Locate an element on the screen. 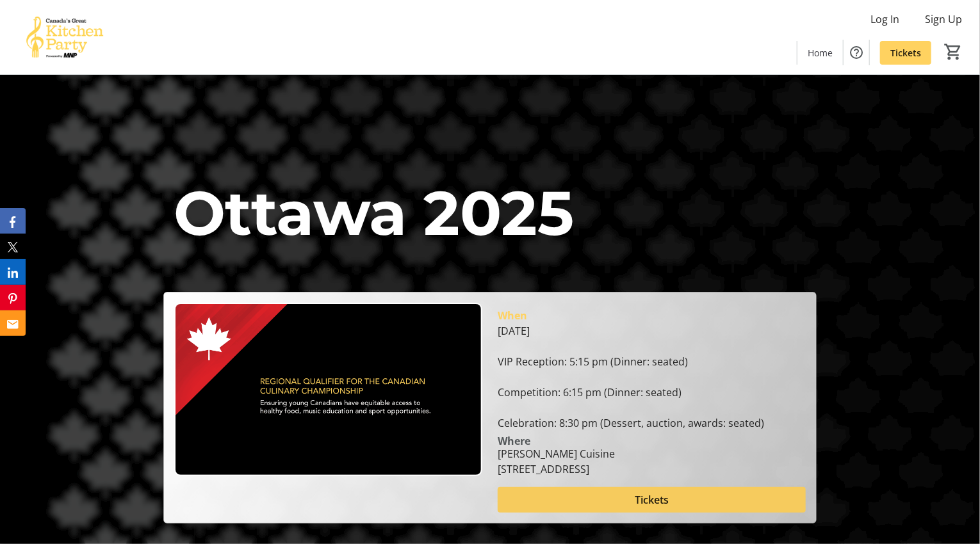  img: Canada’s Great Kitchen Party's Logo is located at coordinates (65, 37).